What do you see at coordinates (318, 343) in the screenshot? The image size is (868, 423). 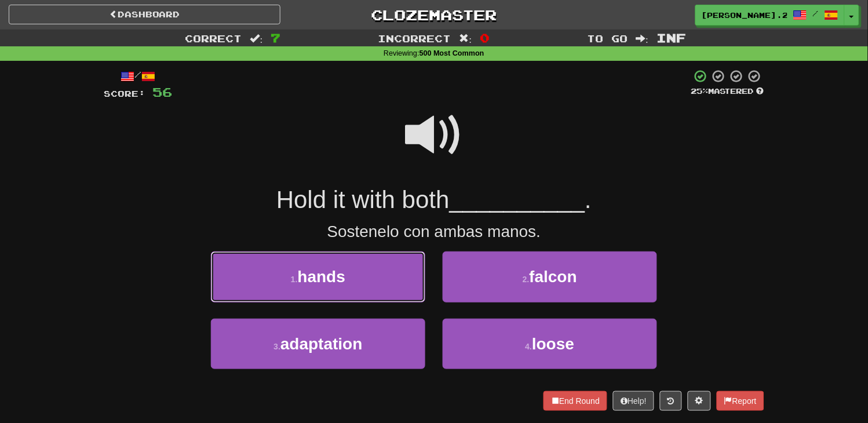 I see `button: 3.adaptation` at bounding box center [318, 343].